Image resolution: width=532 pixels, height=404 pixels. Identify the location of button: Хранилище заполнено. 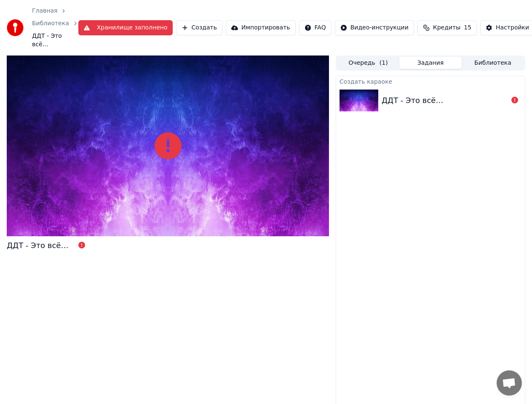
(126, 28).